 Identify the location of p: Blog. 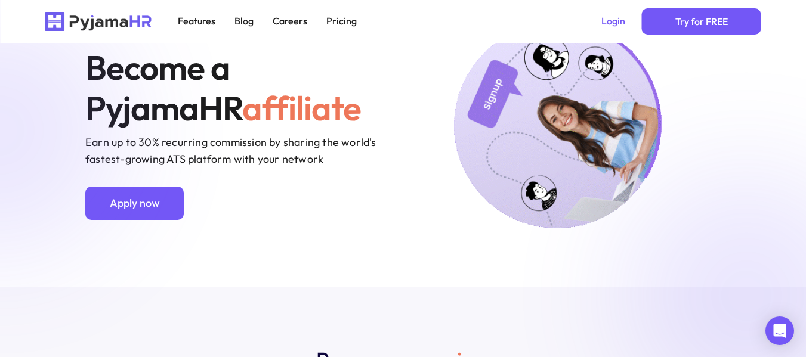
(244, 21).